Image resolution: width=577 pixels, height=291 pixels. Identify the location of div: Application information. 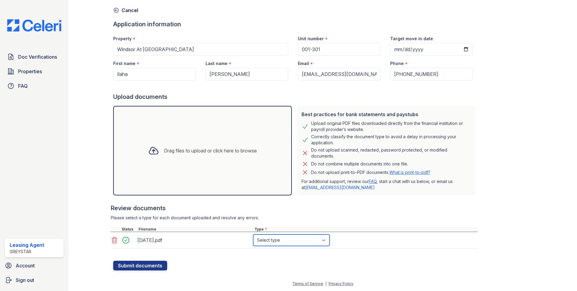
(296, 24).